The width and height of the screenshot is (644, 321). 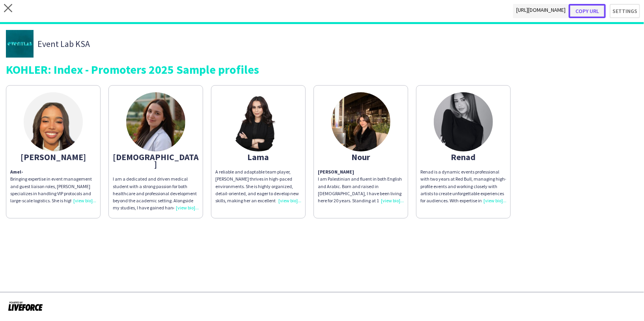 I want to click on div: Renad is a dynamic events professional with two years at Red Bull, managing high-profile events a..., so click(x=463, y=186).